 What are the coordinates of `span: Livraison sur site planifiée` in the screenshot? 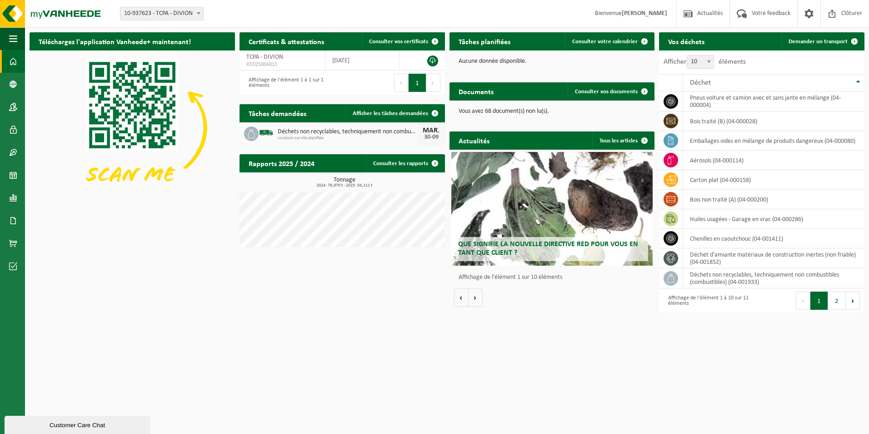 It's located at (348, 138).